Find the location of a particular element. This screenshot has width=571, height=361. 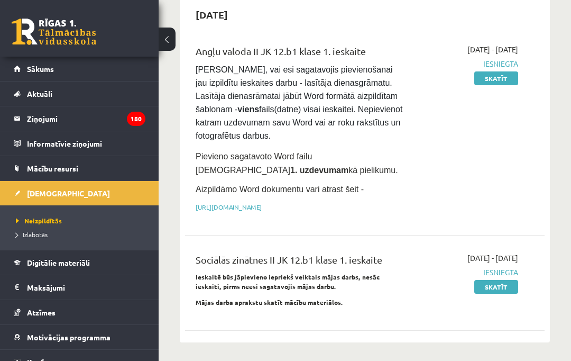

strong: viens is located at coordinates (248, 109).